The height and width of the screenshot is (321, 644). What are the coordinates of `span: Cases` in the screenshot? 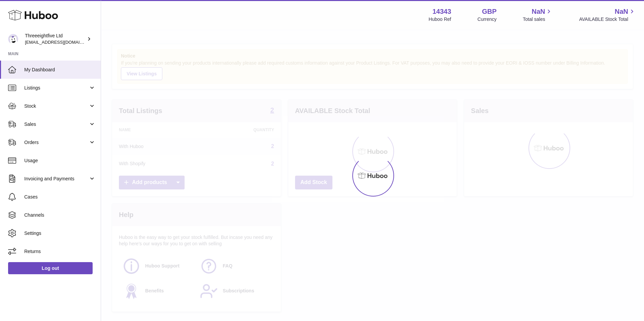 It's located at (60, 197).